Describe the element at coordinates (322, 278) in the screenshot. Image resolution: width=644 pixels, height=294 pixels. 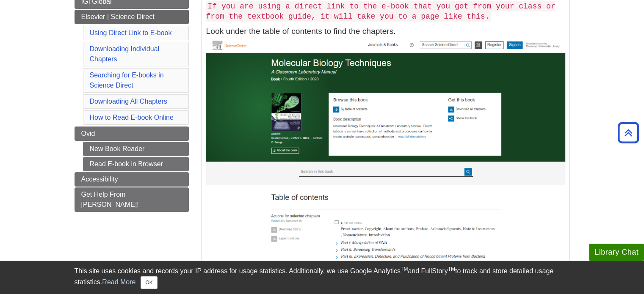
I see `div: This site uses cookies and records your IP address for usage statistics. Additionally, we use Goo...` at that location.